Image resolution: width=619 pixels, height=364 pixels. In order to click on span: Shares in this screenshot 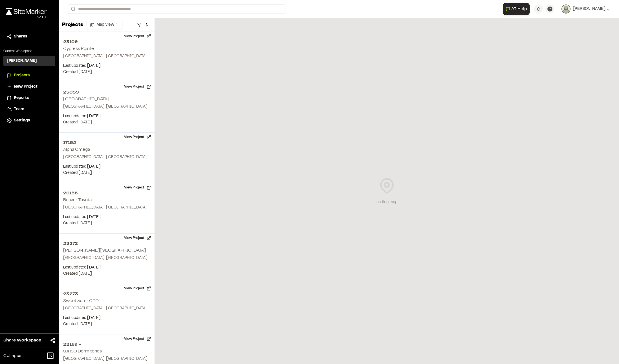, I will do `click(20, 37)`.